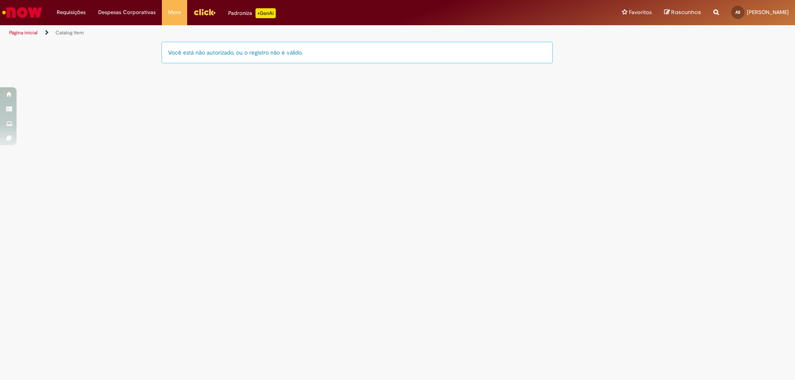 The image size is (795, 380). What do you see at coordinates (252, 13) in the screenshot?
I see `div: Padroniza` at bounding box center [252, 13].